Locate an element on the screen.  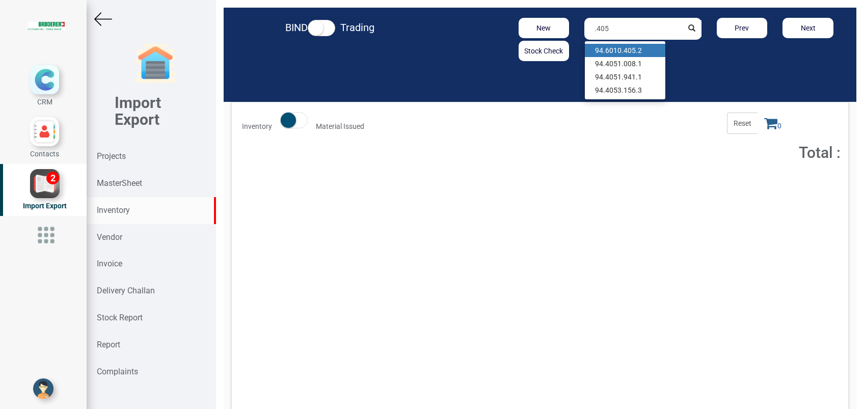
strong: Report is located at coordinates (108, 344).